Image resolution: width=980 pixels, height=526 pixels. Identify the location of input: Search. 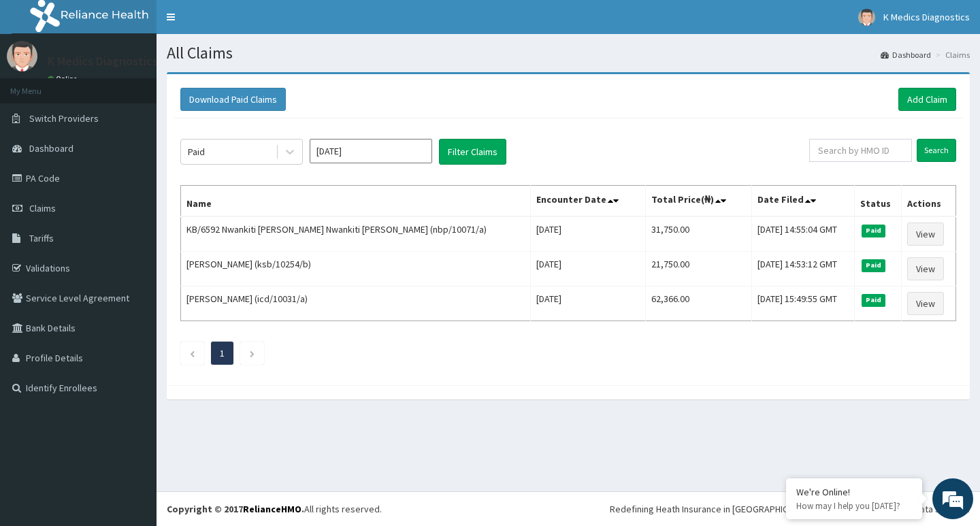
(936, 151).